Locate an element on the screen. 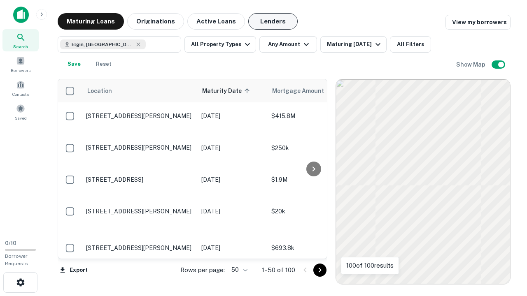 This screenshot has width=527, height=296. a: View my borrowers is located at coordinates (478, 22).